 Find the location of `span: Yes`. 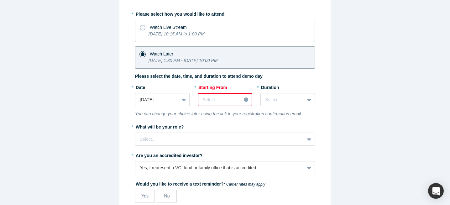

span: Yes is located at coordinates (145, 196).